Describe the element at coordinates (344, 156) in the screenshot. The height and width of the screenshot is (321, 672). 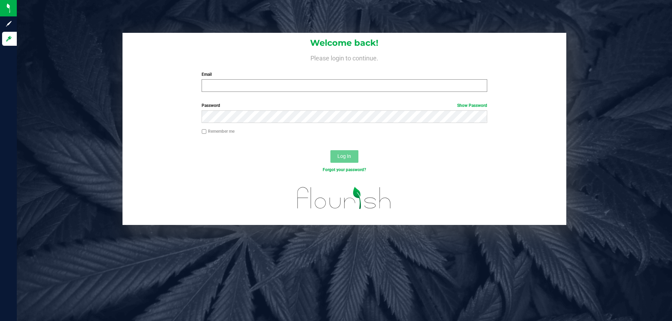
I see `span: Log In` at that location.